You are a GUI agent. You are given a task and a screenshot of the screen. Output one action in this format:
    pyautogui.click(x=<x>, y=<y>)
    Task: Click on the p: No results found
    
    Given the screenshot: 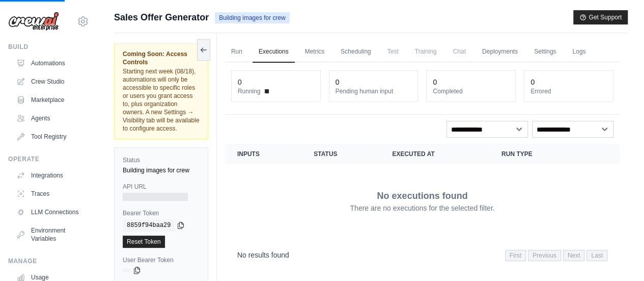 What is the action you would take?
    pyautogui.click(x=264, y=255)
    